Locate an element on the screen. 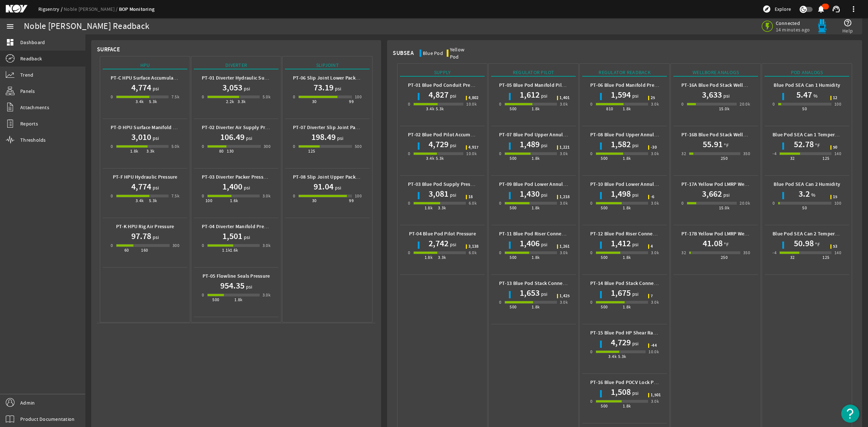  span: Connected is located at coordinates (793, 23).